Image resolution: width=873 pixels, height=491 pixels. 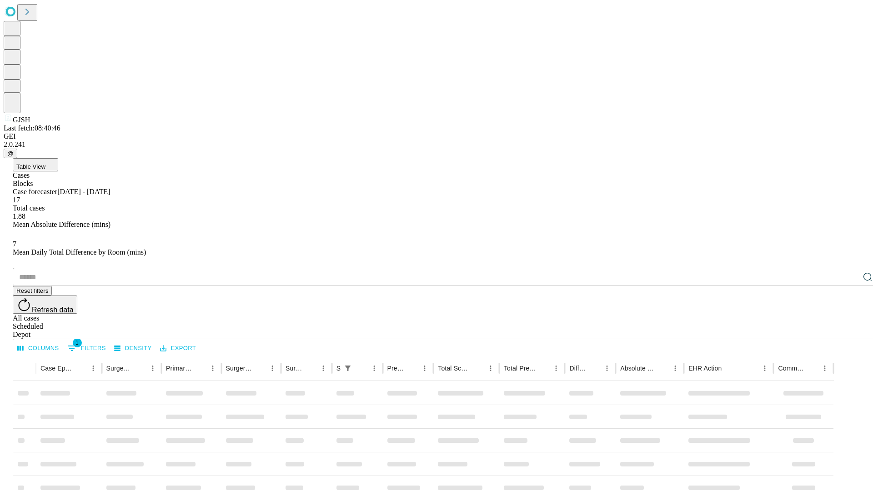 What do you see at coordinates (578, 368) in the screenshot?
I see `div: Difference` at bounding box center [578, 368].